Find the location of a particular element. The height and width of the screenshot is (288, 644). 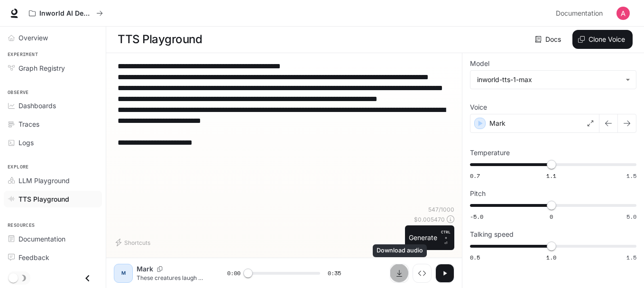

span: 1.0 is located at coordinates (551, 258).